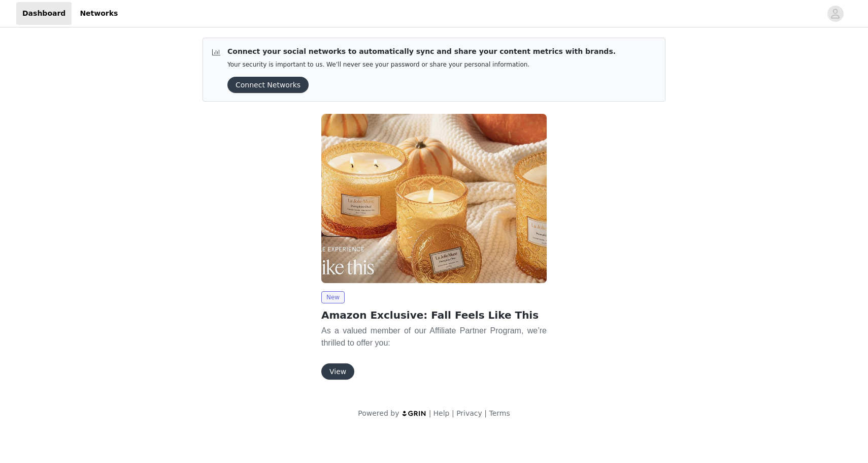  I want to click on span: New, so click(333, 297).